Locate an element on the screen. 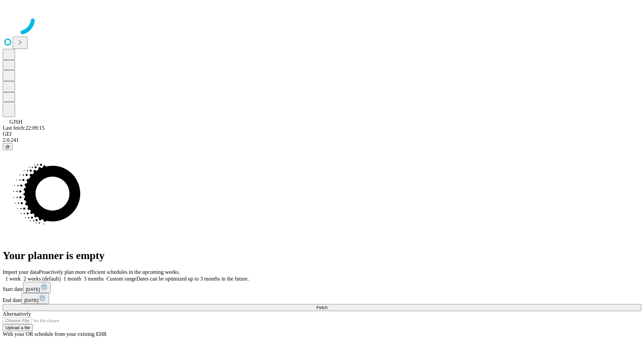  span: Custom range is located at coordinates (121, 278).